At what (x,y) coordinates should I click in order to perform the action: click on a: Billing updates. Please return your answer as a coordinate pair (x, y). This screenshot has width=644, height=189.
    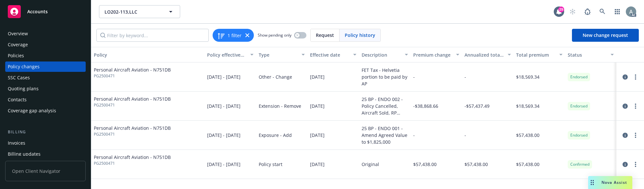
    Looking at the image, I should click on (45, 154).